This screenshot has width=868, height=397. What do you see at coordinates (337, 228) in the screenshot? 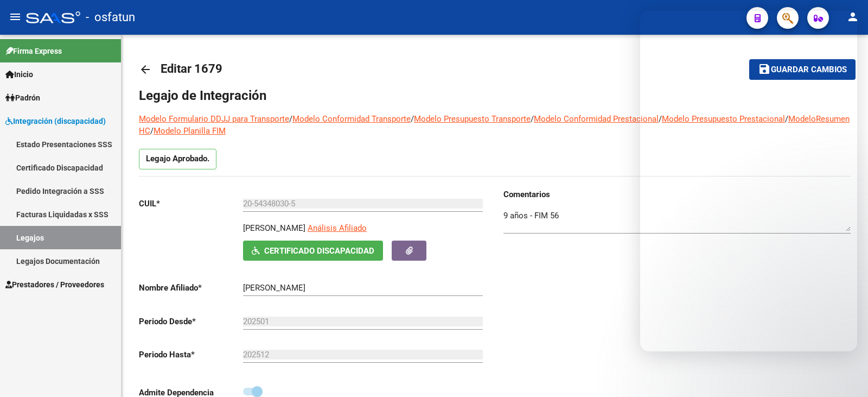
I see `span: Análisis Afiliado` at bounding box center [337, 228].